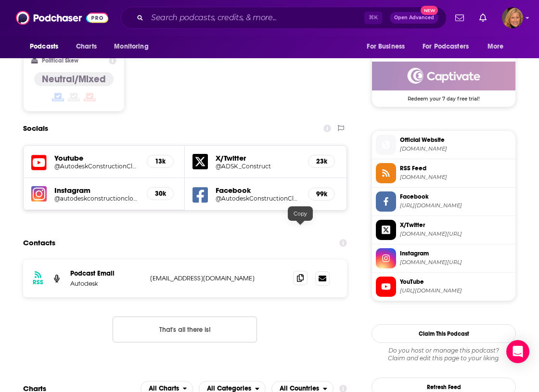 This screenshot has width=539, height=392. What do you see at coordinates (86, 47) in the screenshot?
I see `span: Charts` at bounding box center [86, 47].